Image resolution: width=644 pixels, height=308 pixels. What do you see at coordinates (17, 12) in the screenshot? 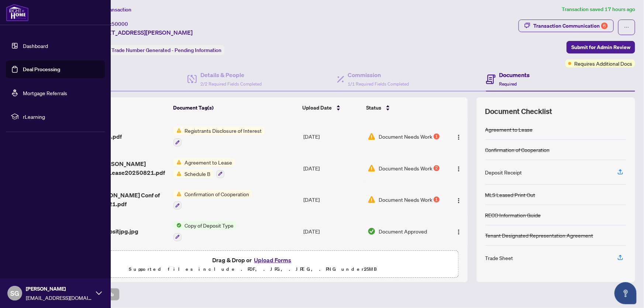
I see `img: logo` at bounding box center [17, 12].